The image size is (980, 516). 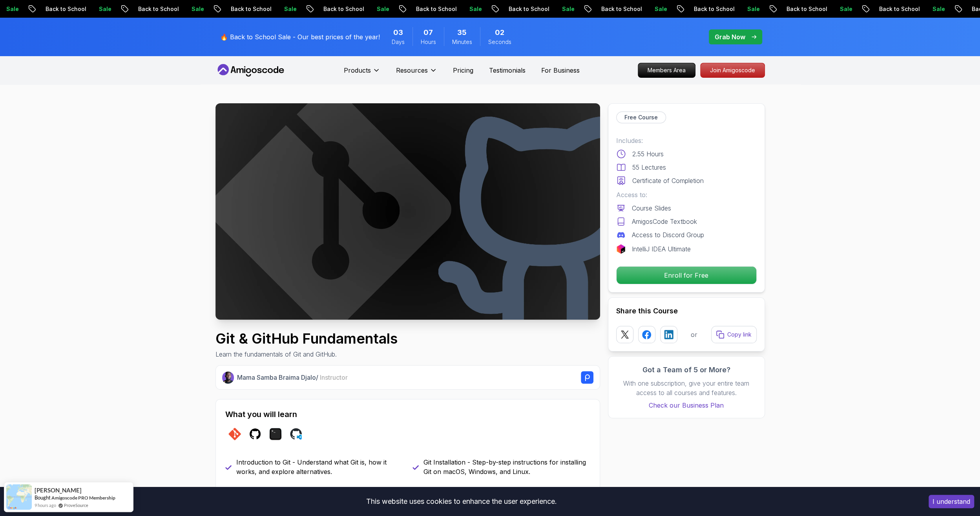 I want to click on h1: Git & GitHub Fundamentals, so click(x=306, y=338).